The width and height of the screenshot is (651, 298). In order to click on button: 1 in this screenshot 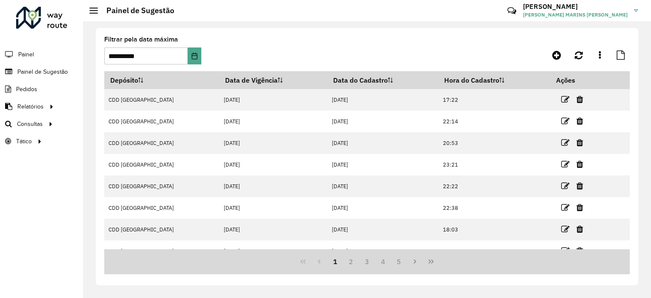, I will do `click(335, 261)`.